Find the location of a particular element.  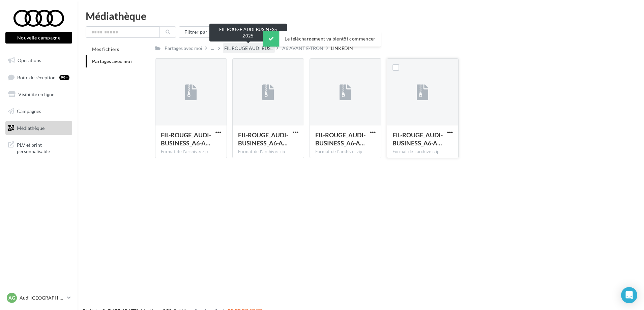

a: PLV et print personnalisable is located at coordinates (39, 148).